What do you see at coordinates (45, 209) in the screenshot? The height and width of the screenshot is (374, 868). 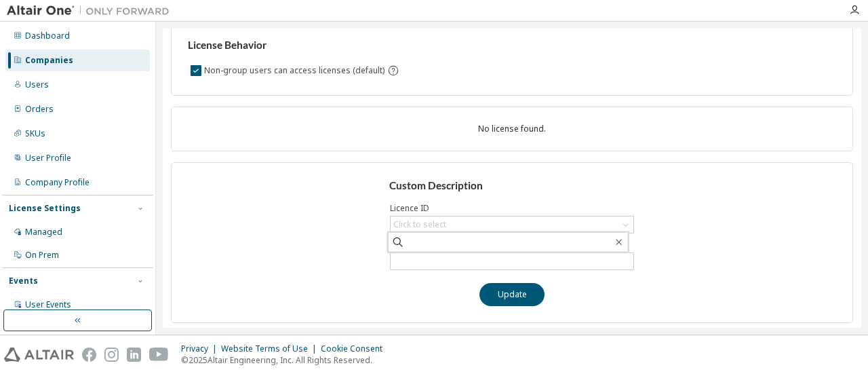 I see `div: License Settings` at bounding box center [45, 209].